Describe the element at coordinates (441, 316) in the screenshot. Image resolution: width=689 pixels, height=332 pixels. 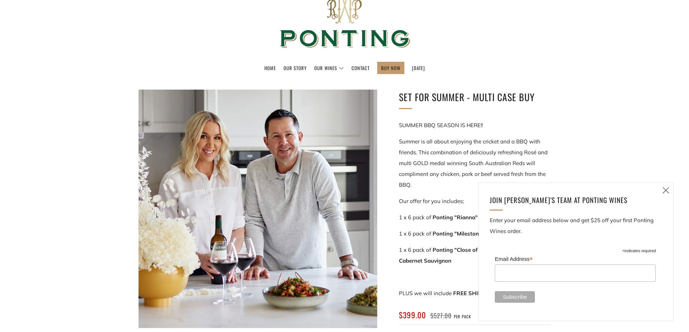
I see `span: $527.00` at that location.